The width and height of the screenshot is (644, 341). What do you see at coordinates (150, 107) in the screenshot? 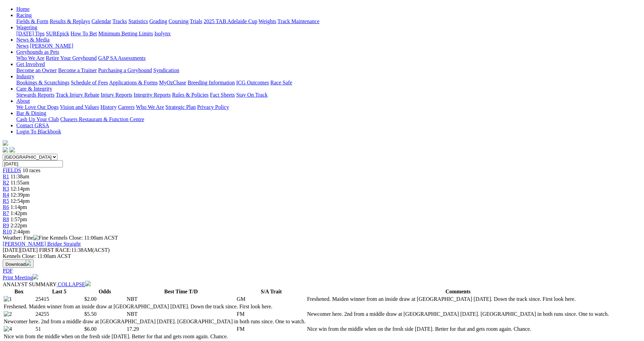
I see `a: Who We Are` at bounding box center [150, 107].